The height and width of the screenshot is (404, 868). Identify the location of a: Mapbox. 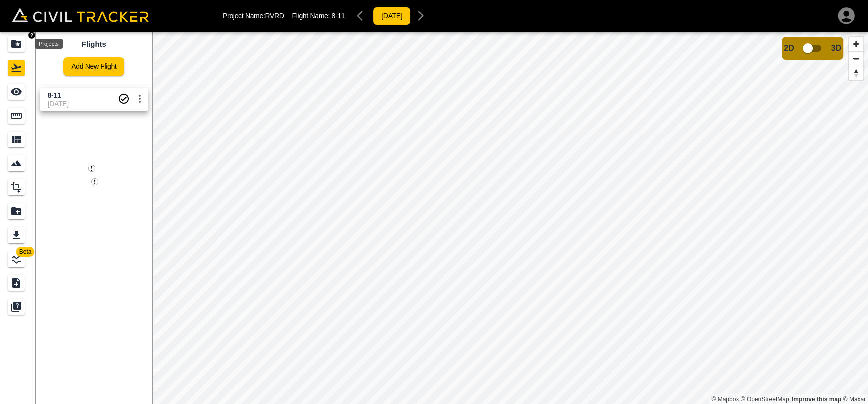
(725, 399).